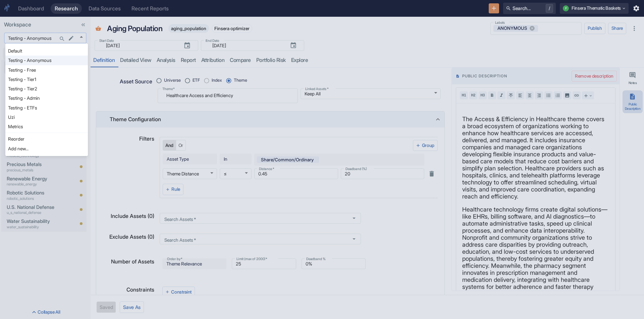  I want to click on li: Testing - ETFs, so click(47, 108).